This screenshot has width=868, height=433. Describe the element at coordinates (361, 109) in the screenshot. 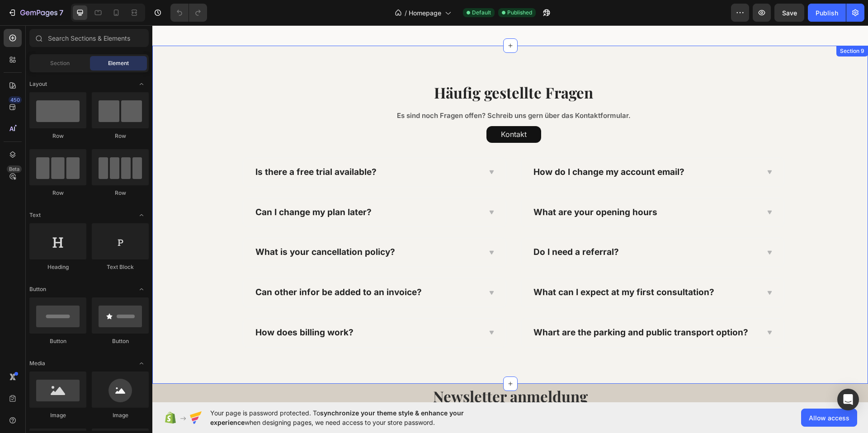

I see `button: <p>Kontakt</p>` at that location.